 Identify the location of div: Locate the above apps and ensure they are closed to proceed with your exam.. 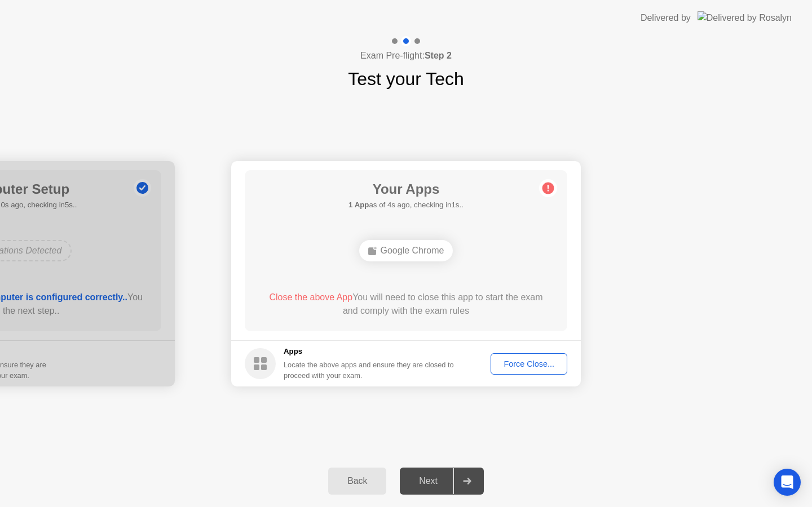
(369, 370).